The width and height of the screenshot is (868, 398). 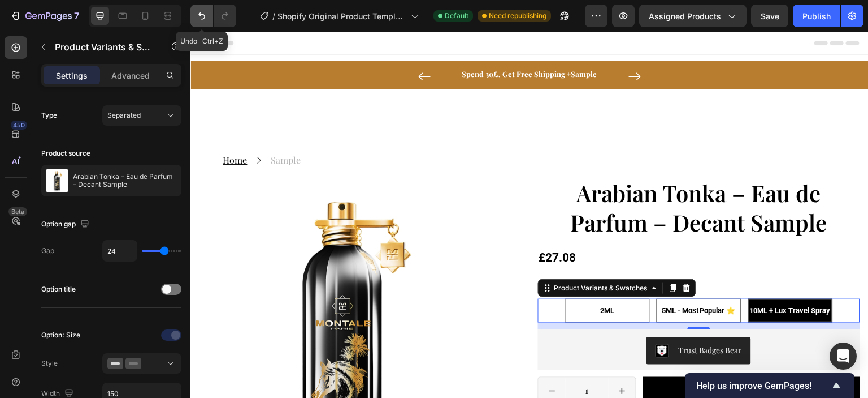 I want to click on img: product feature img, so click(x=57, y=181).